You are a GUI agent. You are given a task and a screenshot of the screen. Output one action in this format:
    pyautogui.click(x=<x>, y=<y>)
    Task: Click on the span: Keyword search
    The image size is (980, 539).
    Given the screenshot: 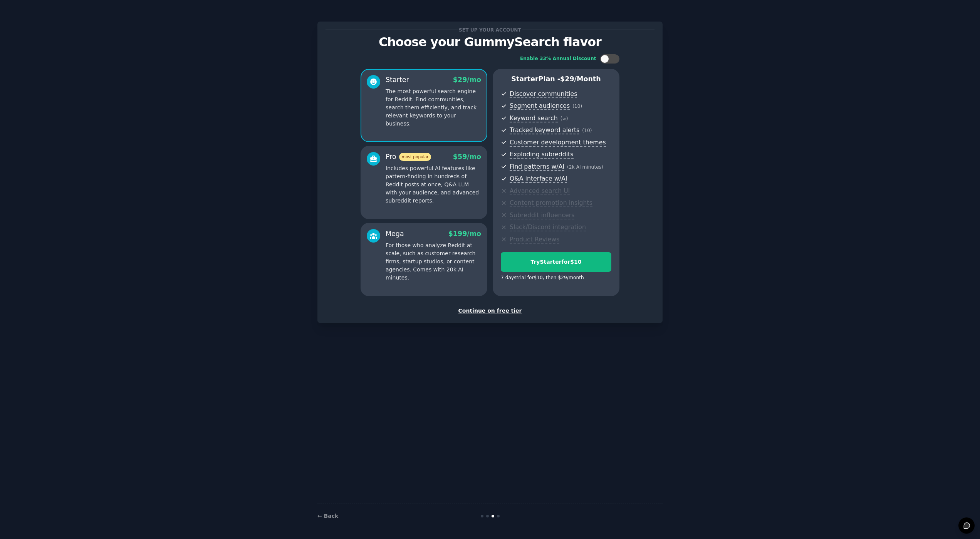 What is the action you would take?
    pyautogui.click(x=533, y=118)
    